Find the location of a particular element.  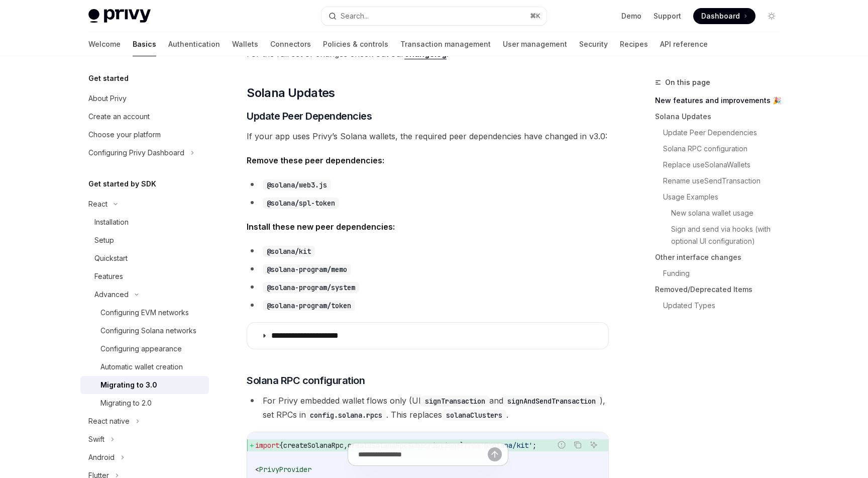

a: Setup is located at coordinates (145, 240).